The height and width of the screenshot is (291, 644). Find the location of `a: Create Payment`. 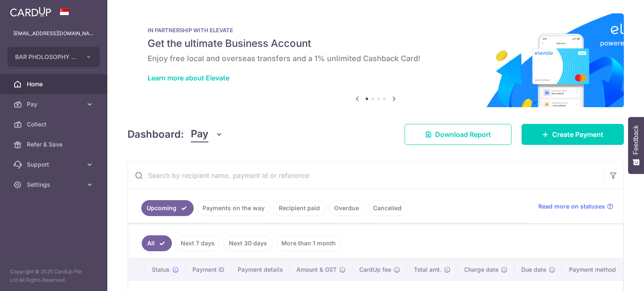

a: Create Payment is located at coordinates (573, 135).